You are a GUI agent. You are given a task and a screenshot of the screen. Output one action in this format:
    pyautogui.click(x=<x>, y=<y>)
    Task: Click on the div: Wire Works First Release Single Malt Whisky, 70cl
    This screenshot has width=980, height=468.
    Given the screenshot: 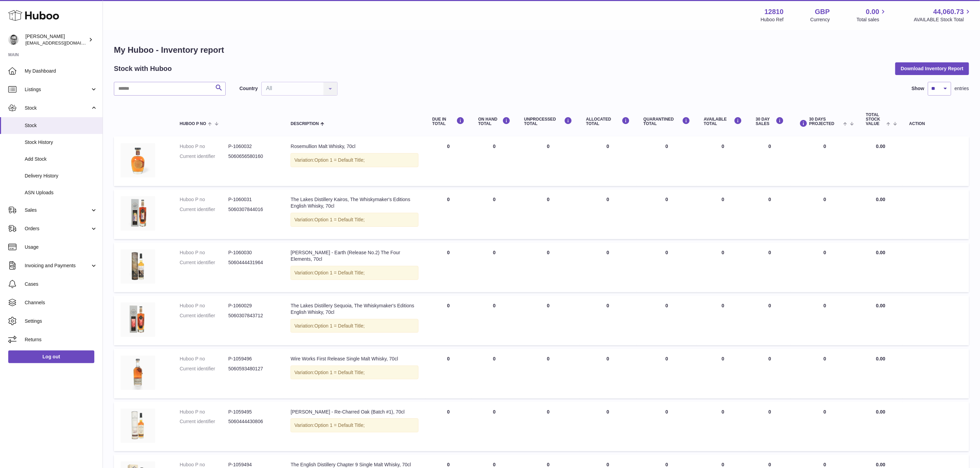 What is the action you would take?
    pyautogui.click(x=354, y=359)
    